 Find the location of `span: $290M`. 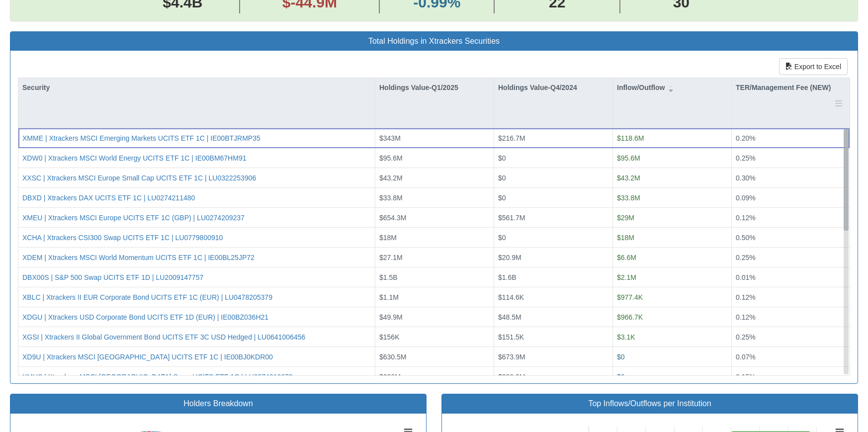

span: $290M is located at coordinates (389, 377).